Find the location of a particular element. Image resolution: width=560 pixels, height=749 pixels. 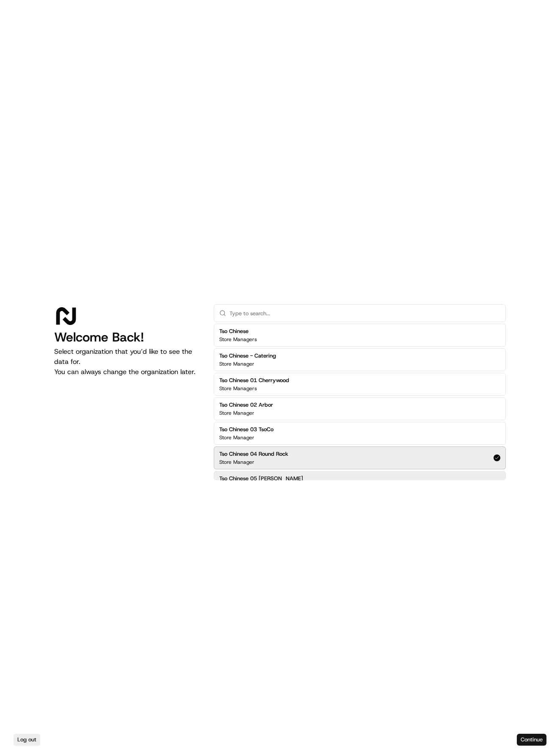

input: Type to search... is located at coordinates (365, 313).